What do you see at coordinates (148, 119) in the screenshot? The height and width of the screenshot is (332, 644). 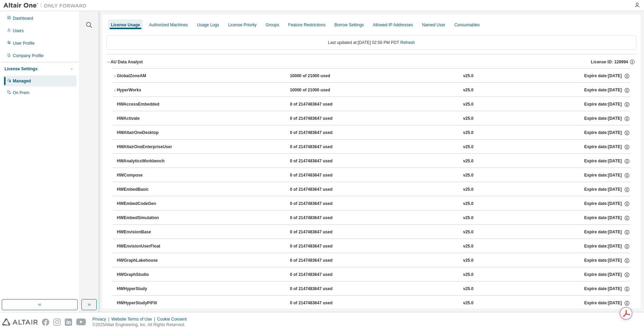 I see `div: HWActivate` at bounding box center [148, 119].